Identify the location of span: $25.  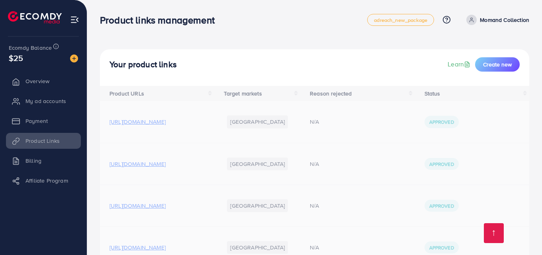
(16, 58).